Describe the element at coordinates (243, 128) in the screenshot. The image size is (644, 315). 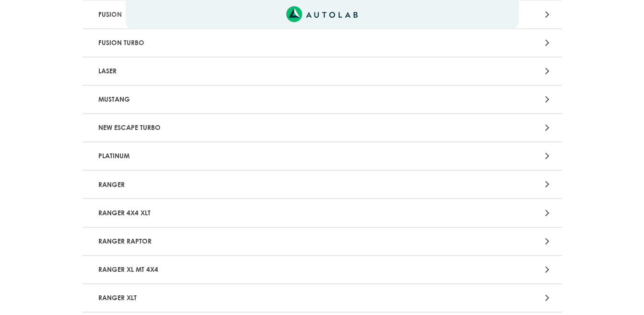
I see `p: NEW ESCAPE TURBO` at that location.